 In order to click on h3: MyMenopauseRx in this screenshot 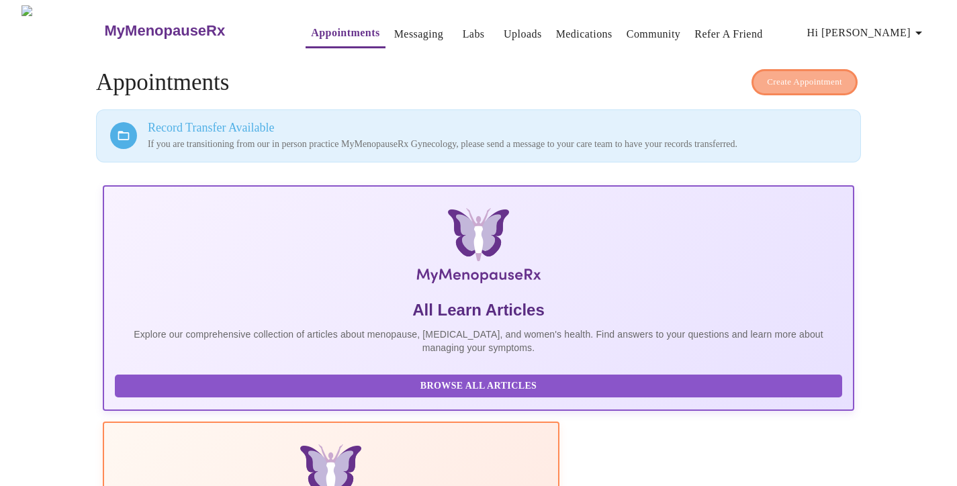, I will do `click(165, 31)`.